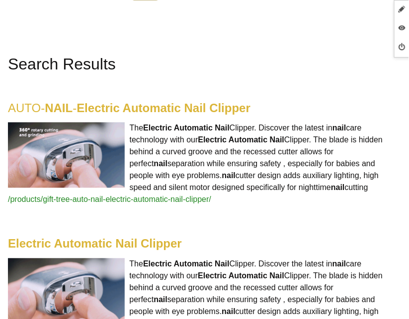 The image size is (409, 319). Describe the element at coordinates (66, 155) in the screenshot. I see `img: AUTO-NAIL - Electric Automatic Nail Clipper` at that location.